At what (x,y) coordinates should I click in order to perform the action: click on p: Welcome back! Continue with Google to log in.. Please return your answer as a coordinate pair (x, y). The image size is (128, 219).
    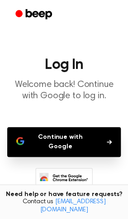
    Looking at the image, I should click on (64, 91).